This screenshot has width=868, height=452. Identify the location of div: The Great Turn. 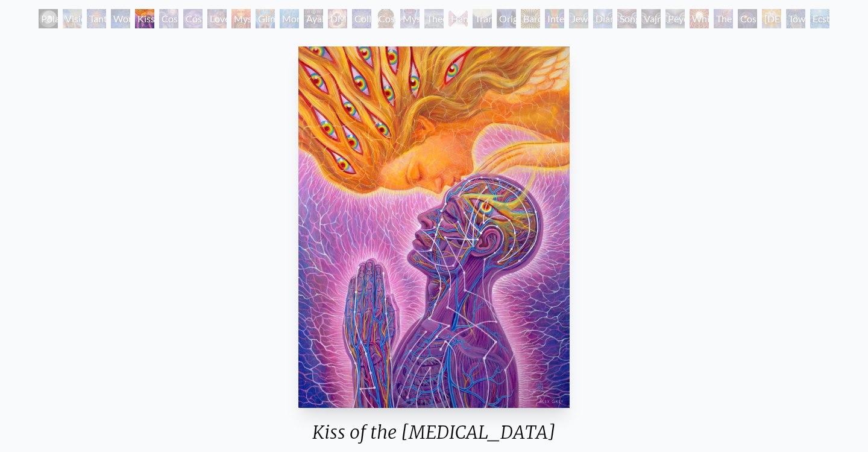
(724, 19).